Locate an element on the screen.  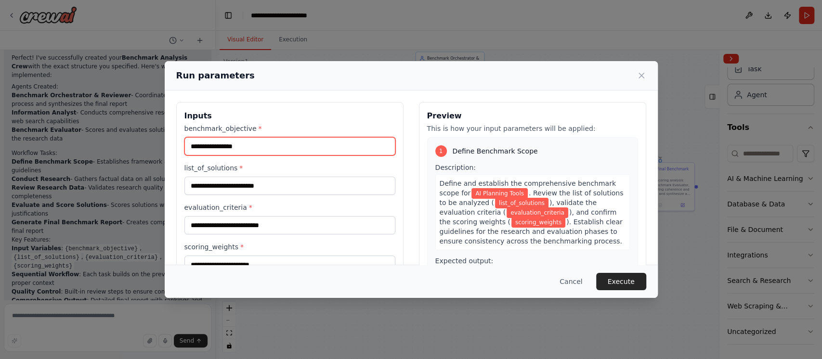
span: Expected output: is located at coordinates (464, 261).